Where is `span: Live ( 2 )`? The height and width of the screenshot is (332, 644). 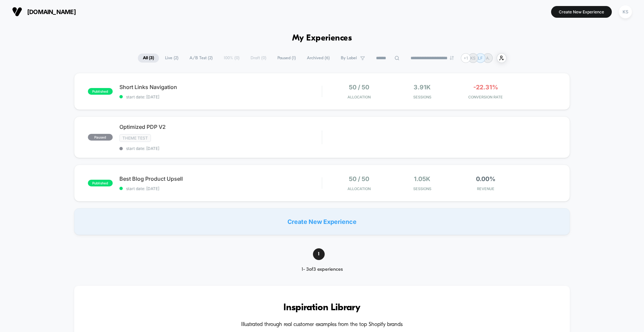
span: Live ( 2 ) is located at coordinates (172, 58).